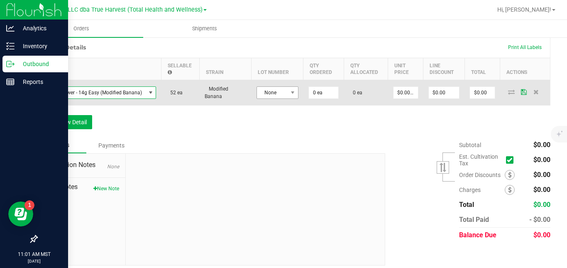 Image resolution: width=567 pixels, height=268 pixels. Describe the element at coordinates (482, 190) in the screenshot. I see `span: Charges` at that location.